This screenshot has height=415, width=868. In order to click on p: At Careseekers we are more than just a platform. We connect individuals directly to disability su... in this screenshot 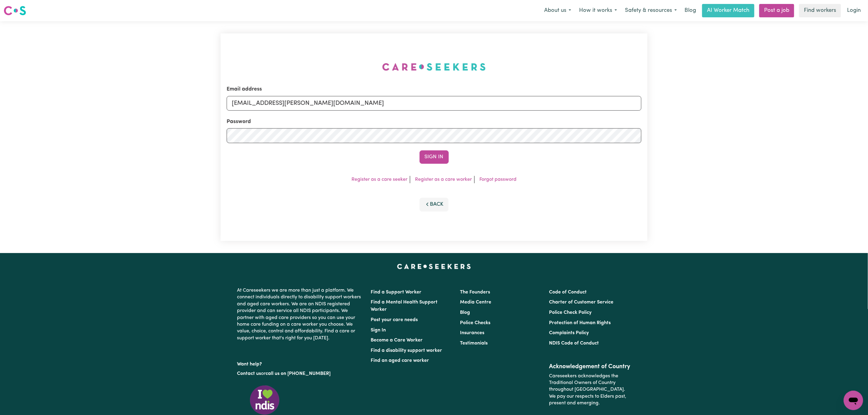, I will do `click(301, 314)`.